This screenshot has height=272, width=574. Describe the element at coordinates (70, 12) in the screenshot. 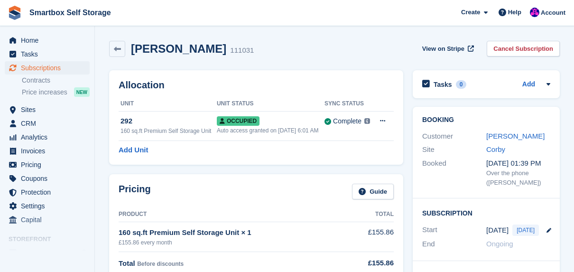

I see `a: Smartbox Self Storage` at that location.